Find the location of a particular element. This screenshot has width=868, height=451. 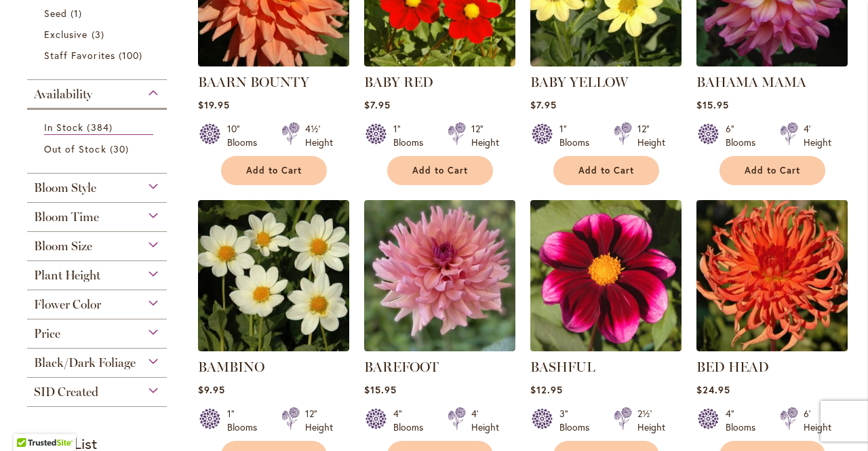

a: BAHAMA MAMA is located at coordinates (751, 82).